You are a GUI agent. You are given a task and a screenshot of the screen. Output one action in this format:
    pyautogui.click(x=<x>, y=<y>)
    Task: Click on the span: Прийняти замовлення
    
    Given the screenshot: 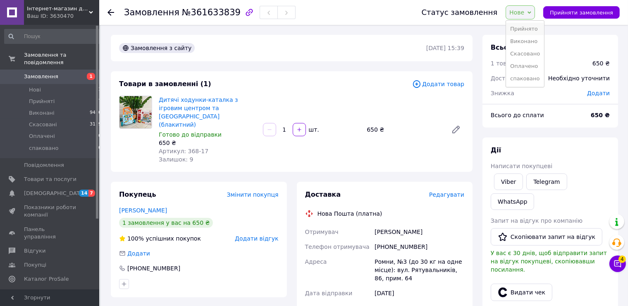 What is the action you would take?
    pyautogui.click(x=582, y=12)
    